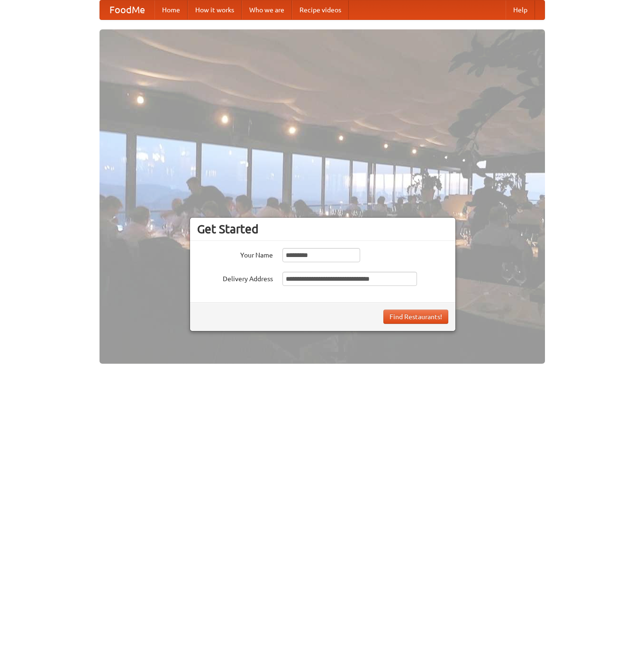 Image resolution: width=644 pixels, height=671 pixels. What do you see at coordinates (171, 10) in the screenshot?
I see `a: Home` at bounding box center [171, 10].